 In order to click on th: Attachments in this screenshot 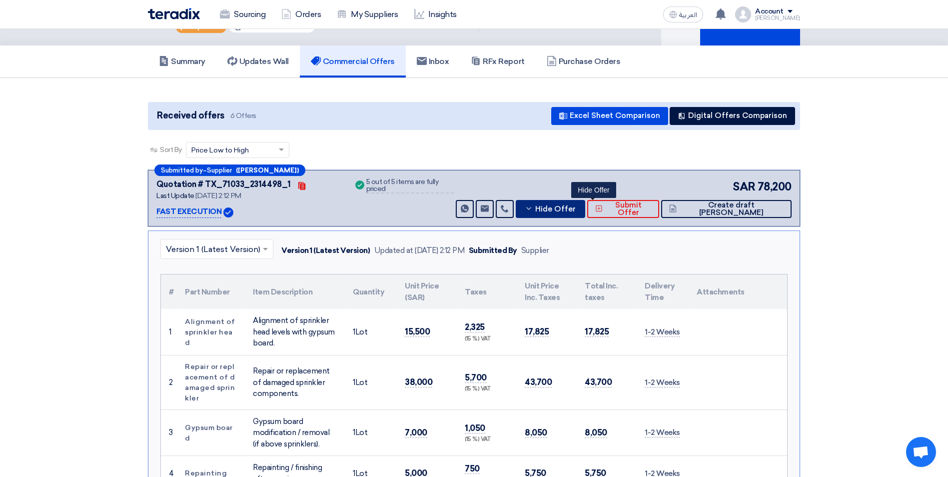, I will do `click(737, 291)`.